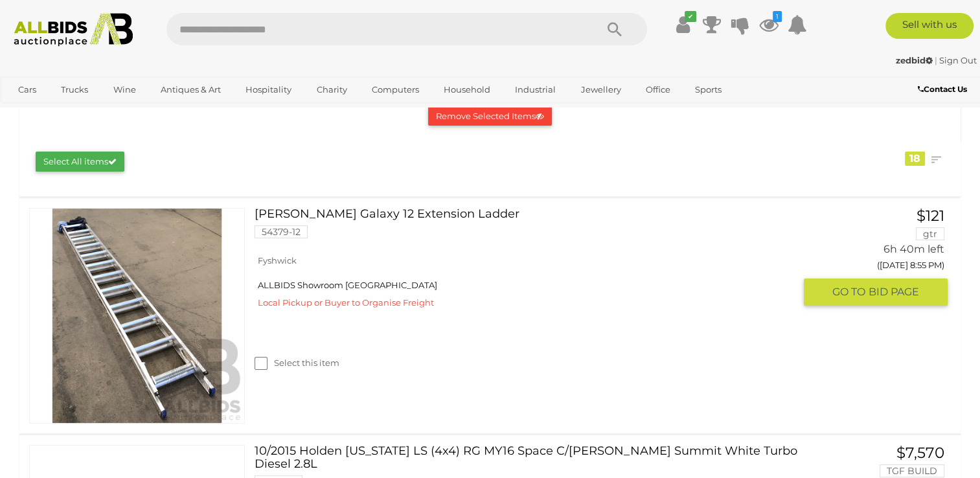 Image resolution: width=980 pixels, height=478 pixels. Describe the element at coordinates (944, 90) in the screenshot. I see `a: Contact Us` at that location.